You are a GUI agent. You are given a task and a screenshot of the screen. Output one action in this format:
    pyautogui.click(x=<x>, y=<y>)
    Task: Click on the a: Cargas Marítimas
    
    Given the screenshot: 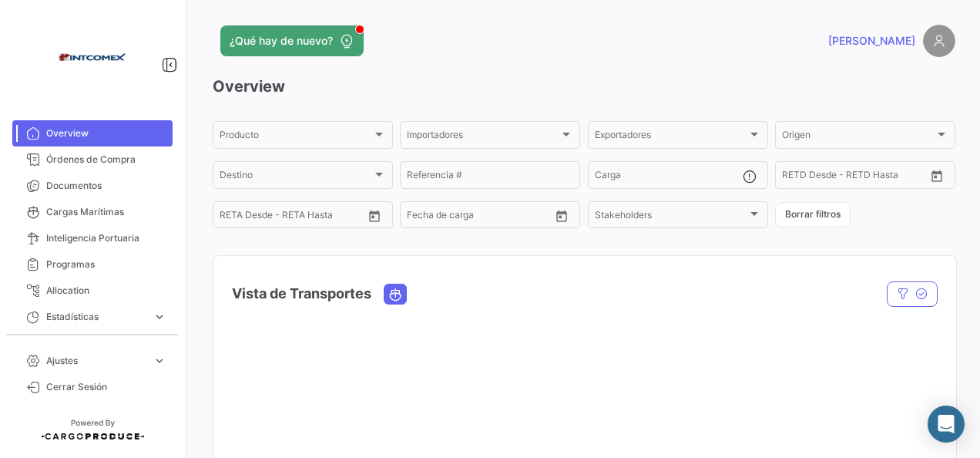 What is the action you would take?
    pyautogui.click(x=92, y=212)
    